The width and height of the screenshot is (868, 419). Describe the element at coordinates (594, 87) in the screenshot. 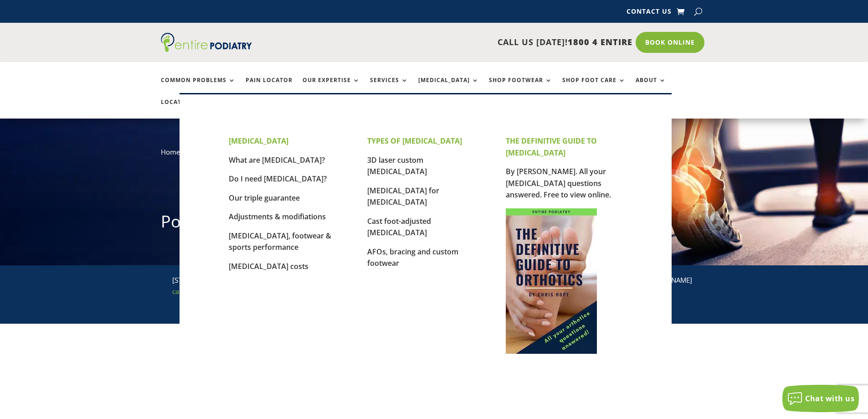

I see `a: Shop Foot Care` at that location.